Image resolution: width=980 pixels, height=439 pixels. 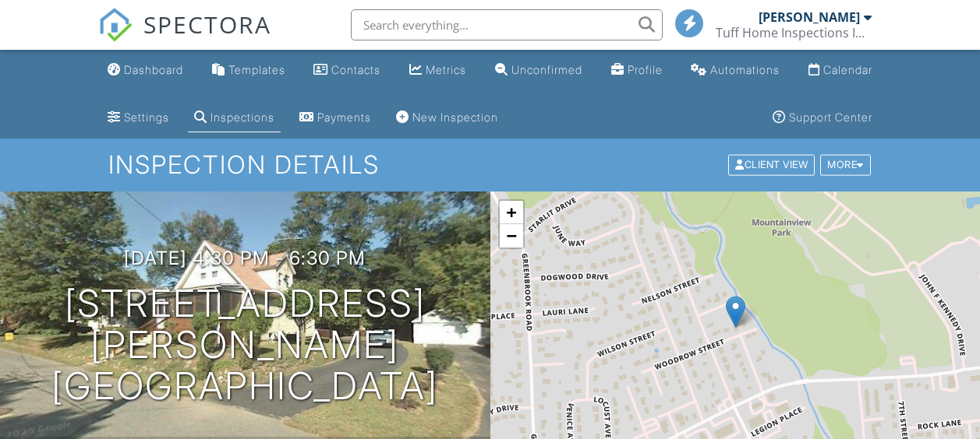 What do you see at coordinates (735, 70) in the screenshot?
I see `a: Automations (Basic)` at bounding box center [735, 70].